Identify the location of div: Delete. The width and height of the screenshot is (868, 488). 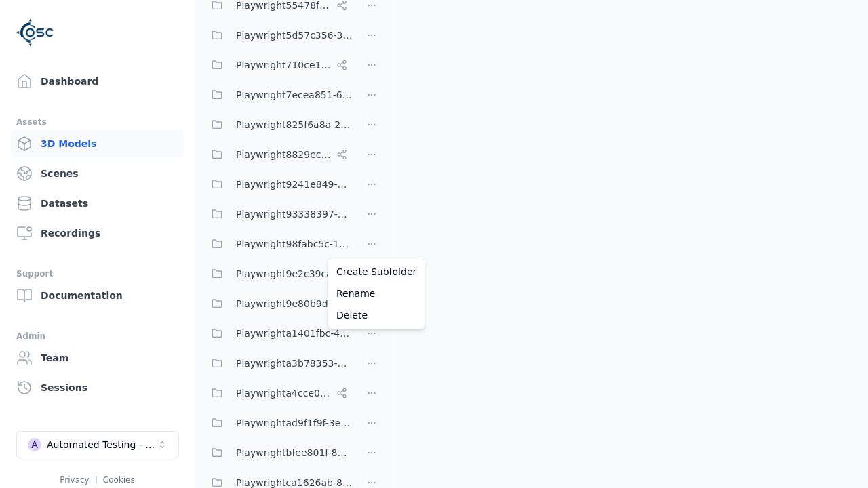
(376, 316).